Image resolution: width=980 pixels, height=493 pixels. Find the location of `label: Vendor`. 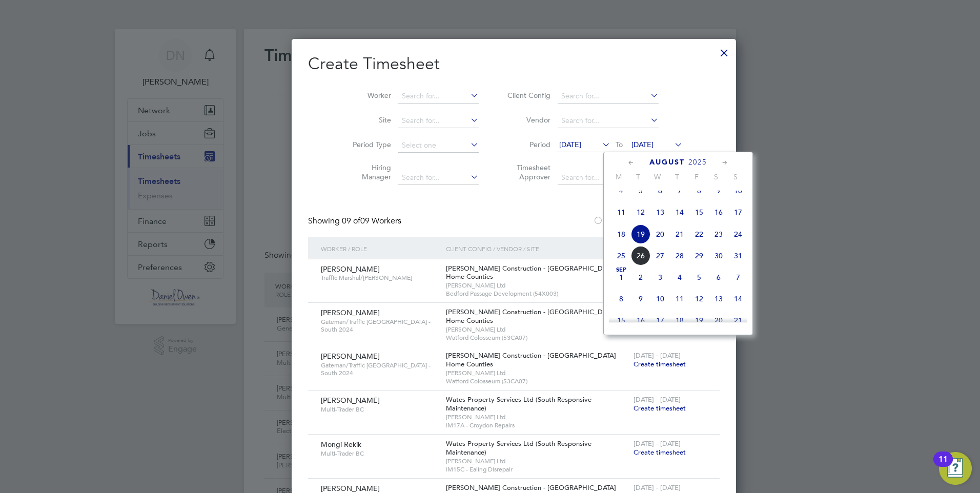

label: Vendor is located at coordinates (528, 120).